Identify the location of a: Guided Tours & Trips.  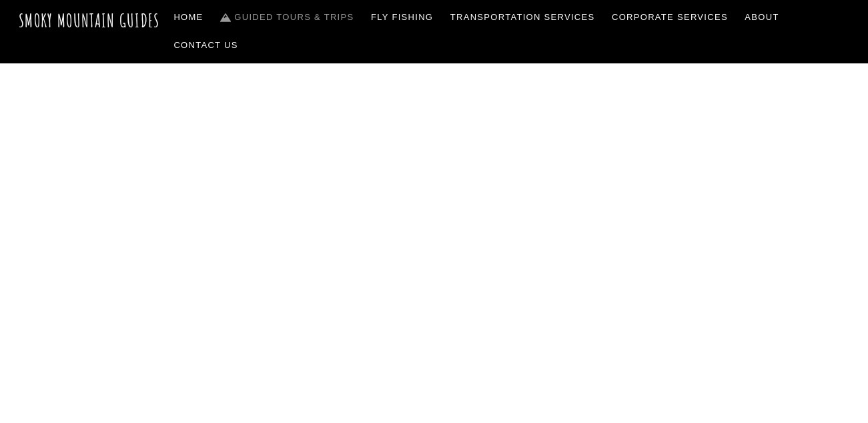
(287, 18).